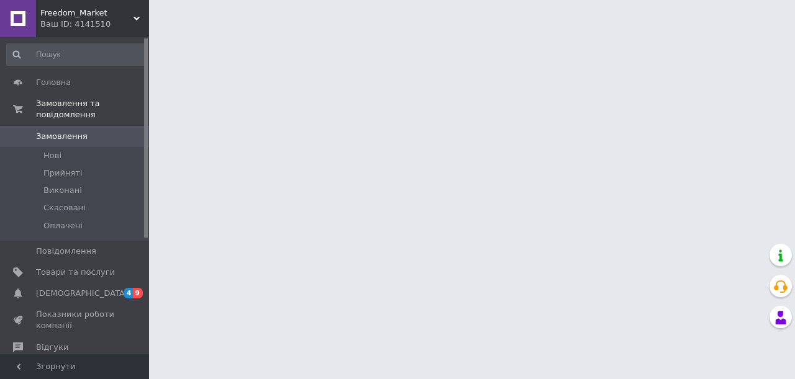 The width and height of the screenshot is (795, 379). I want to click on span: Повідомлення, so click(66, 251).